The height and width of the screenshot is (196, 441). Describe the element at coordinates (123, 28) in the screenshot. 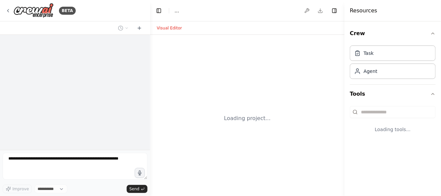

I see `button: Switch to previous chat` at that location.